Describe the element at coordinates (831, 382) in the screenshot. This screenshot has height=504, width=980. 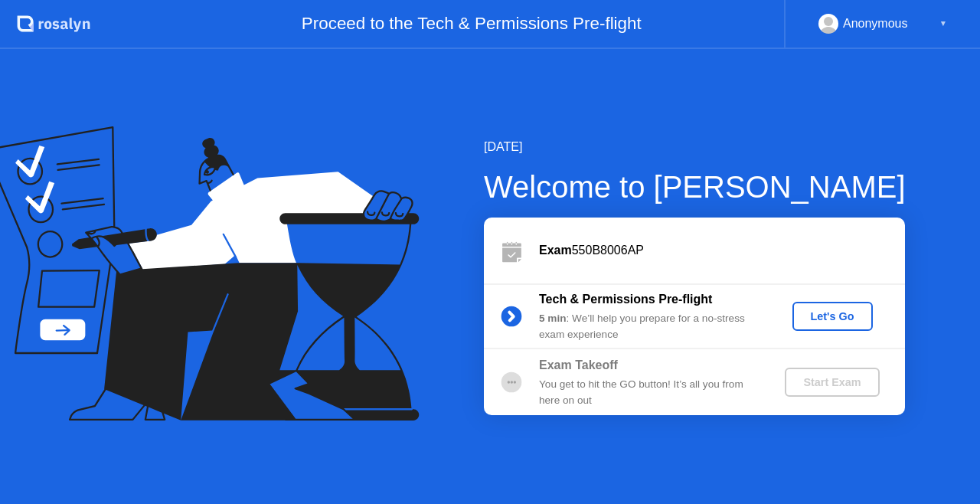
I see `button: Start Exam` at that location.